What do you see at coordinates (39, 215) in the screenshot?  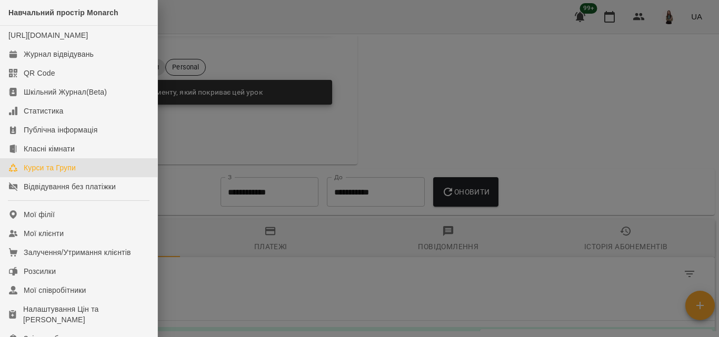 I see `div: Мої філії` at bounding box center [39, 215].